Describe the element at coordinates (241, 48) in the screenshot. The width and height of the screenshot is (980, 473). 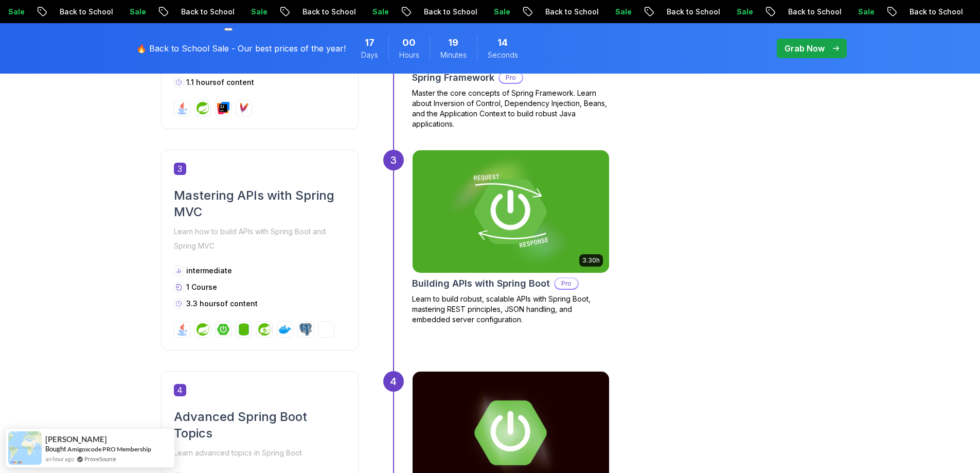
I see `p: 🔥 Back to School Sale - Our best prices of the year!` at that location.